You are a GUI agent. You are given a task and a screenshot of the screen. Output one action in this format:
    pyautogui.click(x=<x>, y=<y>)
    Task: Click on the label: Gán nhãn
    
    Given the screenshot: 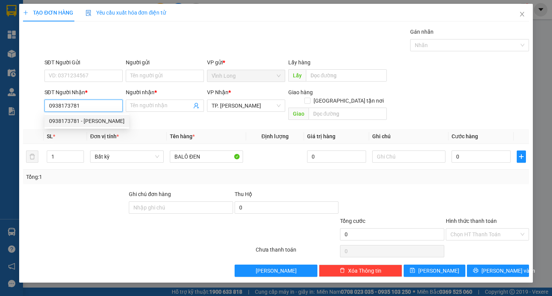 What is the action you would take?
    pyautogui.click(x=422, y=32)
    